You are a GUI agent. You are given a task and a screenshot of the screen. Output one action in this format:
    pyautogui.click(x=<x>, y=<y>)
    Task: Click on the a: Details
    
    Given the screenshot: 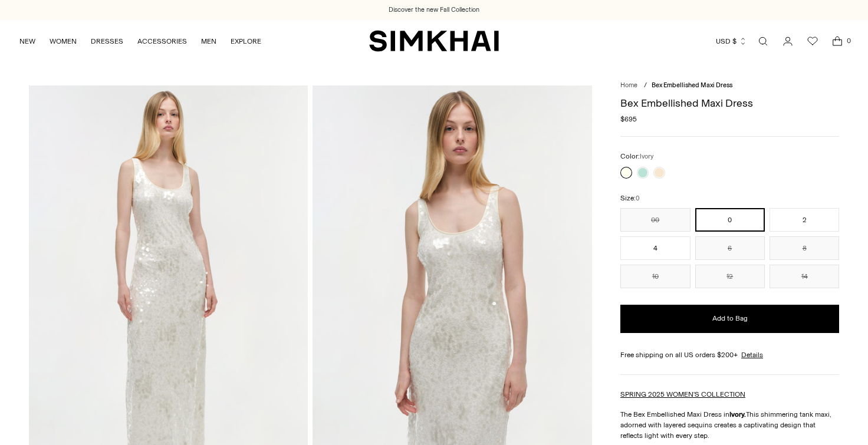 What is the action you would take?
    pyautogui.click(x=752, y=355)
    